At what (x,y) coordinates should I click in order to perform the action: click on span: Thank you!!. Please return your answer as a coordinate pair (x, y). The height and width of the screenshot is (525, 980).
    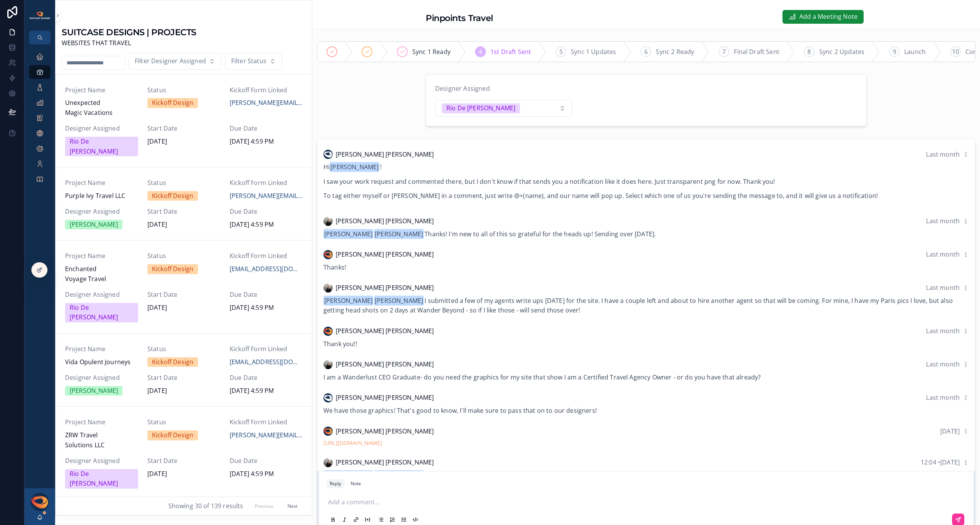
    Looking at the image, I should click on (341, 344).